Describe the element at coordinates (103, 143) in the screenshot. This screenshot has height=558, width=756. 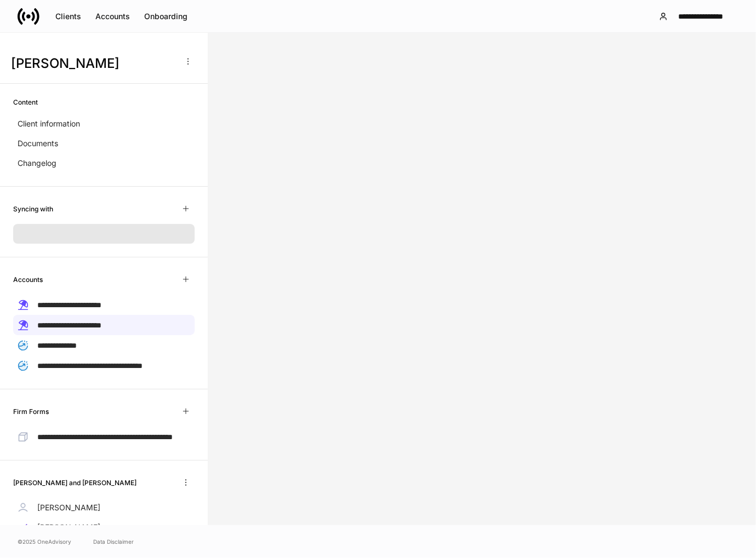
I see `a: Documents` at that location.